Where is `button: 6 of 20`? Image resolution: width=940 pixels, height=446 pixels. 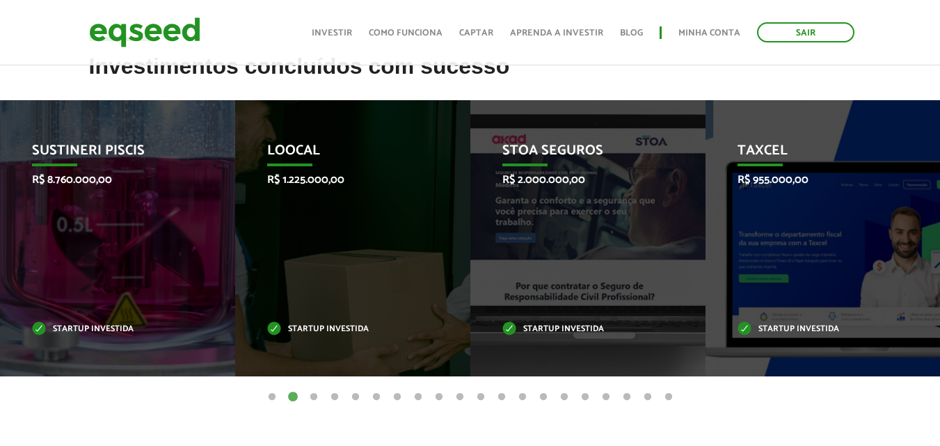
button: 6 of 20 is located at coordinates (377, 397).